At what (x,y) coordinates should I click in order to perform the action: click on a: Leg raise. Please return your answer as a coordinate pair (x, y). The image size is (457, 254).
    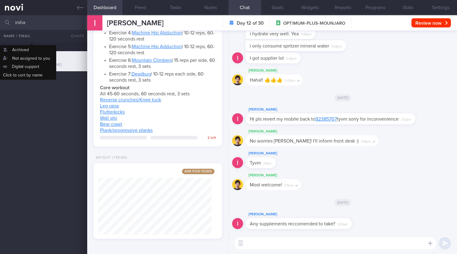
    Looking at the image, I should click on (109, 106).